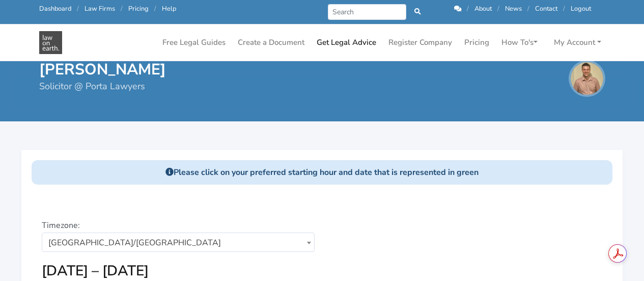 This screenshot has width=644, height=281. I want to click on strong: Please click on your preferred starting hour and date that is represented in green, so click(322, 173).